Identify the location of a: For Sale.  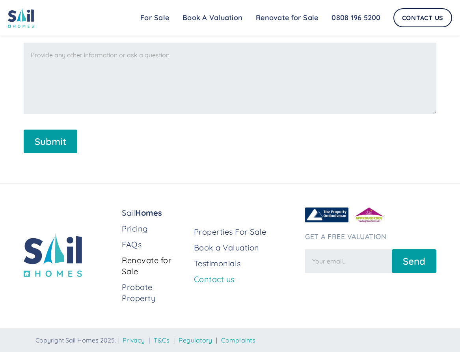
(155, 18).